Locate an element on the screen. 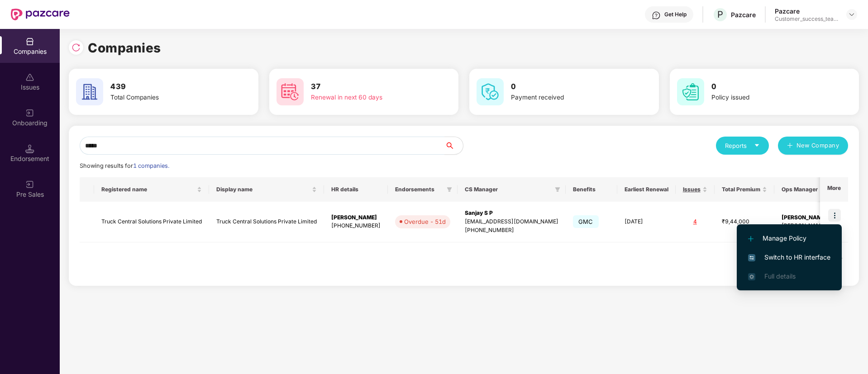  img: svg+xml;base64,PHN2ZyBpZD0iUmVsb2FkLTMyeDMyIiB4bWxucz0iaHR0cDovL3d3dy53My5vcmcvMjAwMC9zdmciIHdpZH... is located at coordinates (76, 47).